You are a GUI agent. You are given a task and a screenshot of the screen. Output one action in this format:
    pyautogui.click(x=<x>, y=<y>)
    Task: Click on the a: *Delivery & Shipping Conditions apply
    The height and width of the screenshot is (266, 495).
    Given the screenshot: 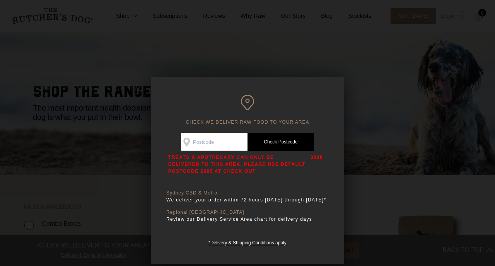 What is the action you would take?
    pyautogui.click(x=247, y=241)
    